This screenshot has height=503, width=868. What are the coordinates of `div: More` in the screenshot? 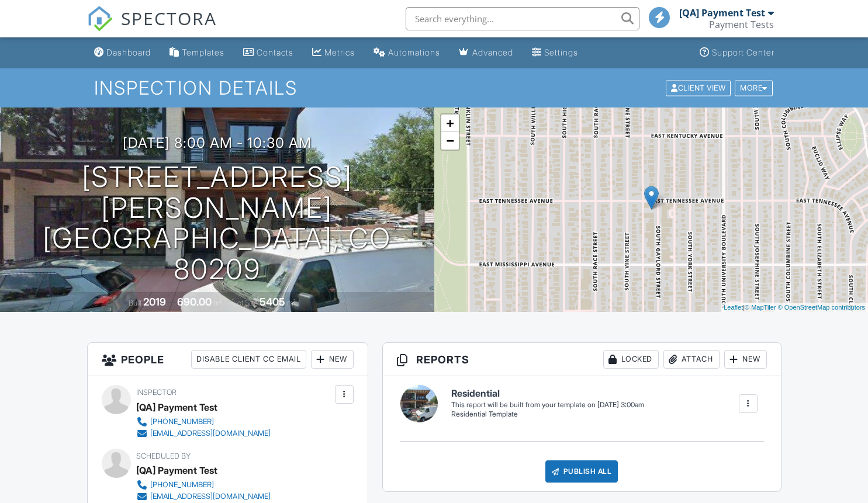 It's located at (753, 88).